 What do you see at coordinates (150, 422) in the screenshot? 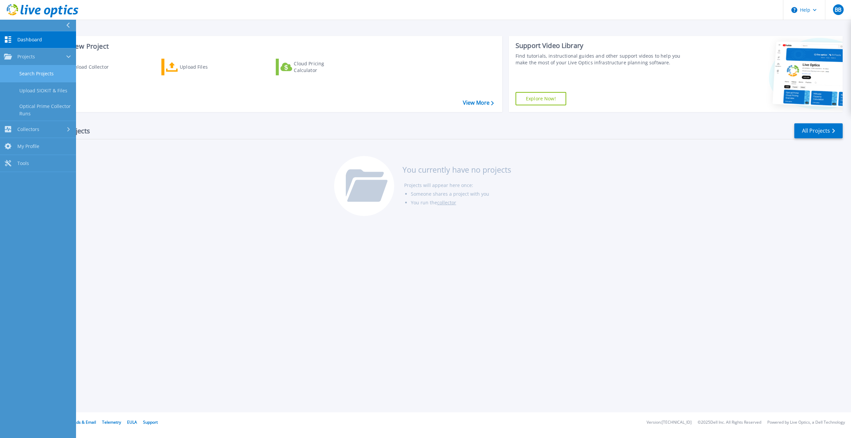
I see `a: Support` at bounding box center [150, 422].